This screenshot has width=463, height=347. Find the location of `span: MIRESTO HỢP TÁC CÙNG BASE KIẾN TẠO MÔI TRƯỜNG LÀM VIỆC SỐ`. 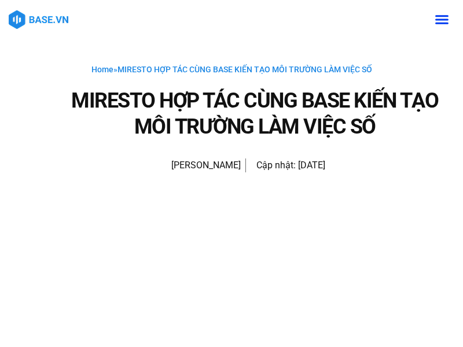

span: MIRESTO HỢP TÁC CÙNG BASE KIẾN TẠO MÔI TRƯỜNG LÀM VIỆC SỐ is located at coordinates (245, 69).